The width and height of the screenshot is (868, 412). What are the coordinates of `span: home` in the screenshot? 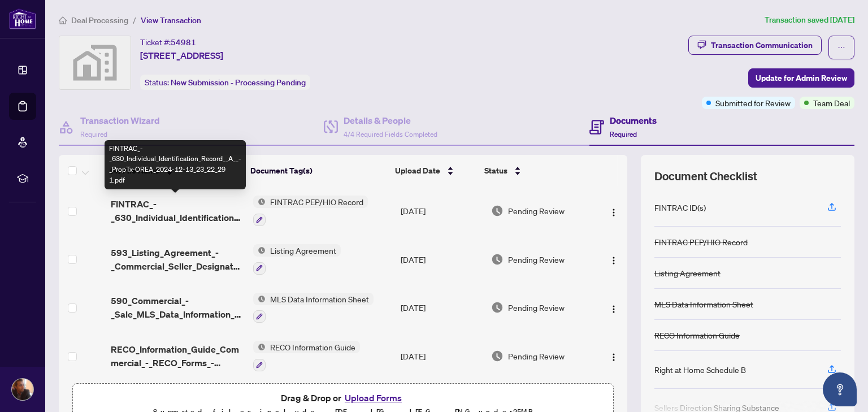 It's located at (62, 21).